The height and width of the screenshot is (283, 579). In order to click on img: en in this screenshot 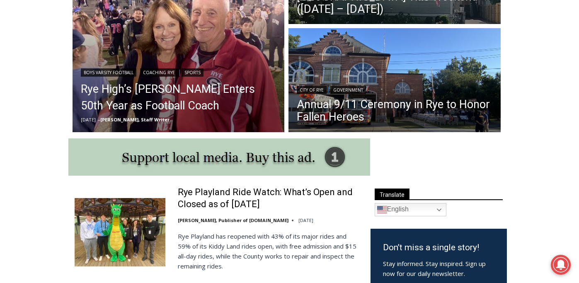, I will do `click(382, 210)`.